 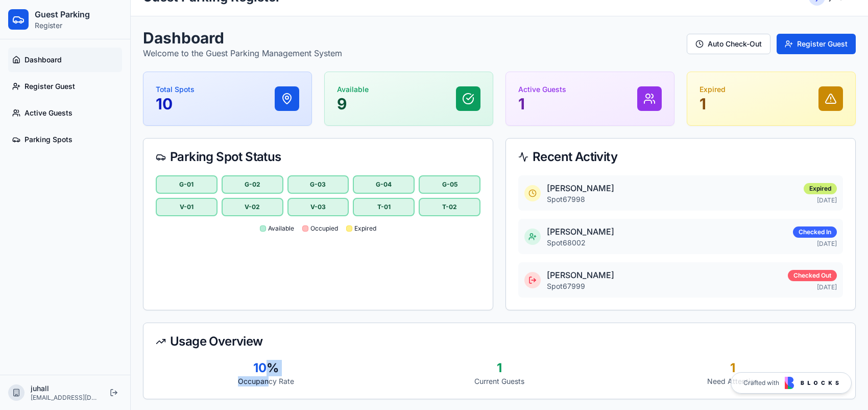 I want to click on p: Spot 68002, so click(x=581, y=243).